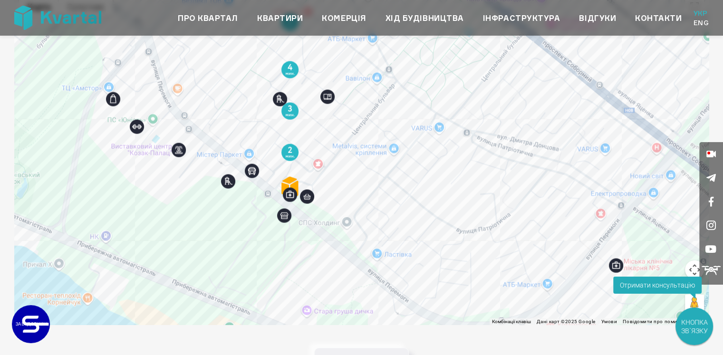 This screenshot has height=355, width=723. Describe the element at coordinates (31, 324) in the screenshot. I see `text: ЗАБУДОВНИК` at that location.